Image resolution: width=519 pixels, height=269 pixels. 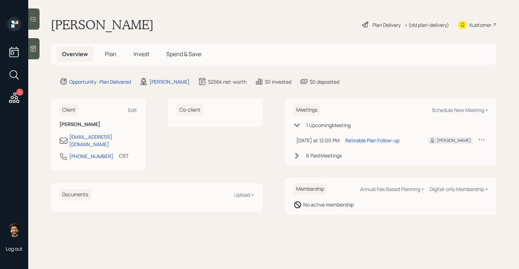 What do you see at coordinates (111, 54) in the screenshot?
I see `span: Plan` at bounding box center [111, 54].